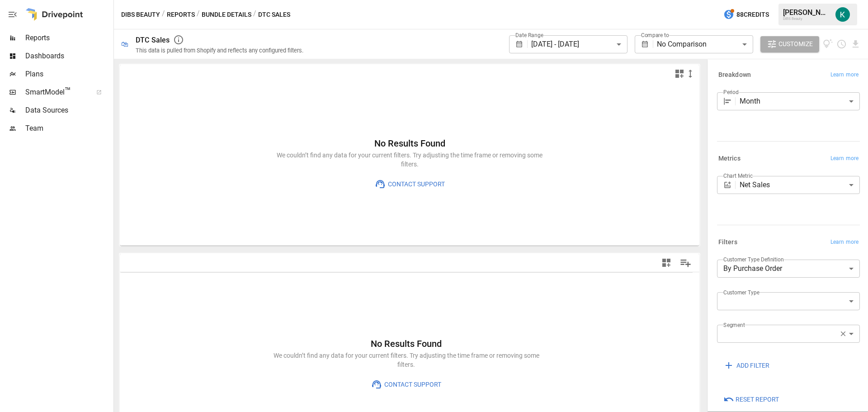  Describe the element at coordinates (705, 44) in the screenshot. I see `div: No Comparison` at that location.